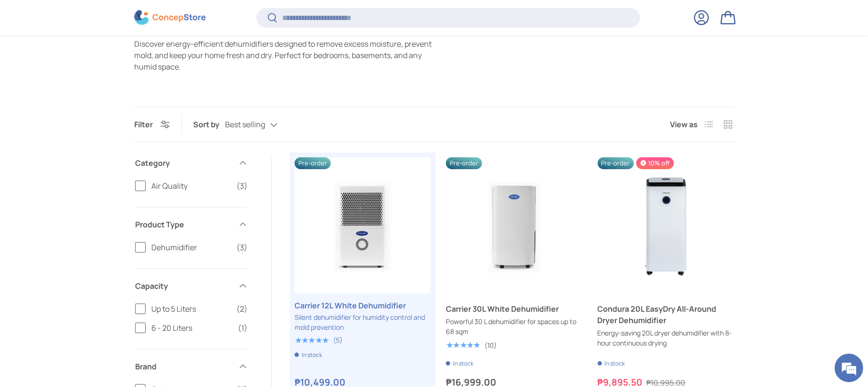 The height and width of the screenshot is (387, 868). Describe the element at coordinates (191, 286) in the screenshot. I see `summary: Capacity` at that location.